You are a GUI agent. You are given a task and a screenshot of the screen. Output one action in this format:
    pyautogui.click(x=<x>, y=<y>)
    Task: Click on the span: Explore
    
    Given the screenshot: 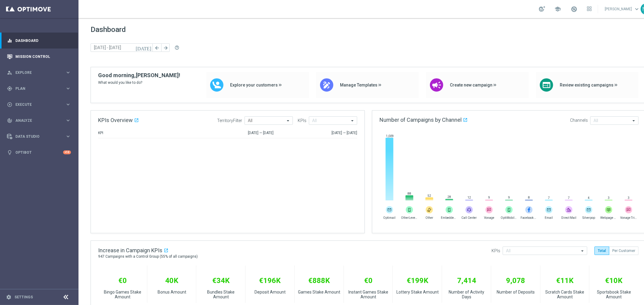 What is the action you would take?
    pyautogui.click(x=40, y=73)
    